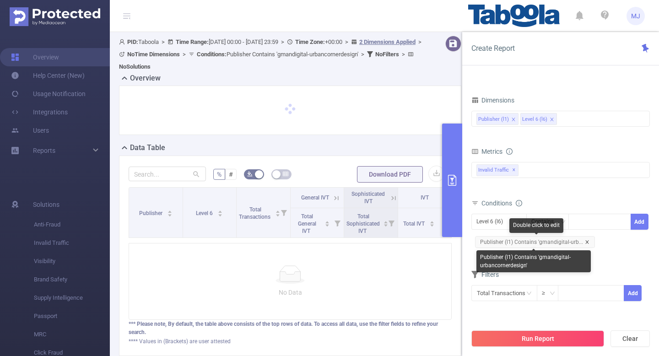 This screenshot has width=659, height=356. I want to click on a: Usage Notification, so click(48, 94).